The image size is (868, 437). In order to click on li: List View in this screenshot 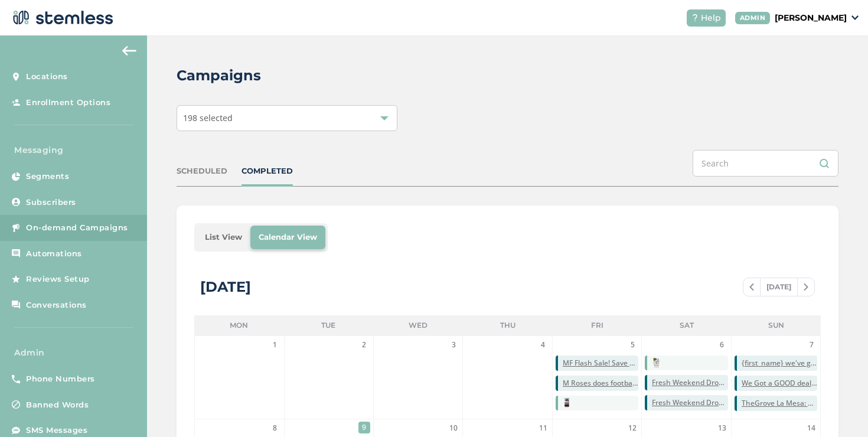, I will do `click(223, 238)`.